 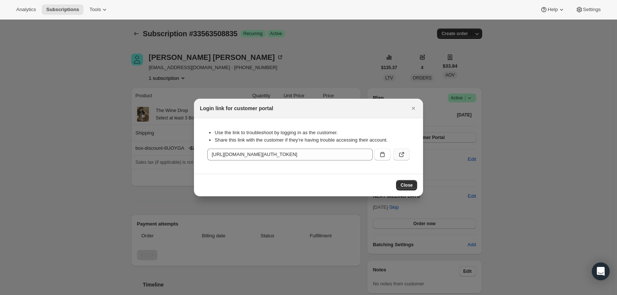 I want to click on span: Close, so click(x=406, y=185).